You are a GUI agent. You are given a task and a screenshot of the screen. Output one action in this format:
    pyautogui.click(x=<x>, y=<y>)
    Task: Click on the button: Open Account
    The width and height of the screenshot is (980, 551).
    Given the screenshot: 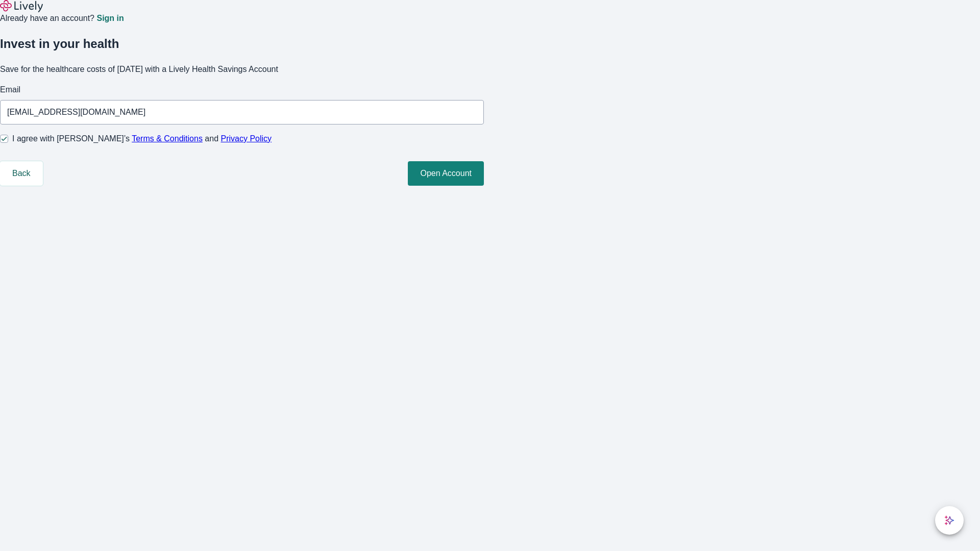 What is the action you would take?
    pyautogui.click(x=446, y=173)
    